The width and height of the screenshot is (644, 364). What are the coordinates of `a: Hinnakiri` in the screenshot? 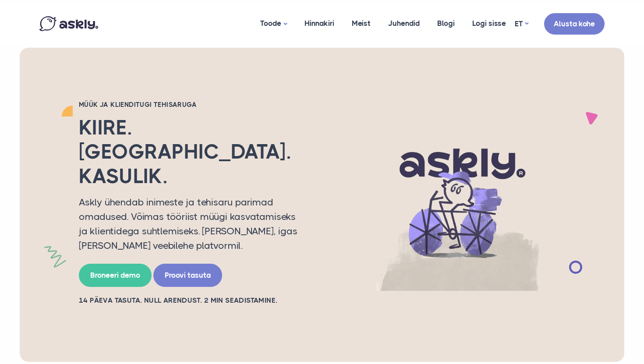 It's located at (320, 23).